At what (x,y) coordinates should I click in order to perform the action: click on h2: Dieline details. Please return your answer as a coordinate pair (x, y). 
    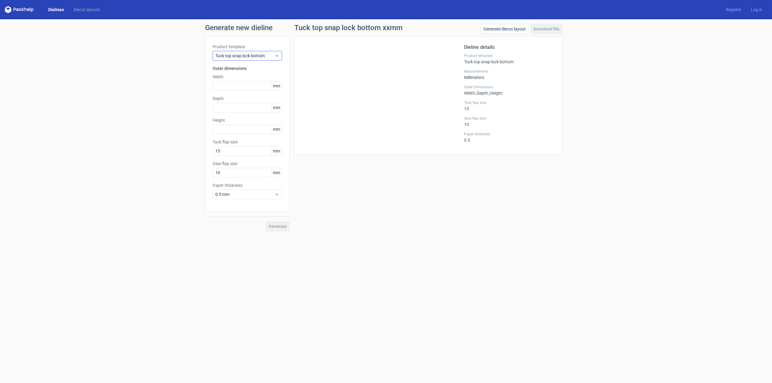
    Looking at the image, I should click on (509, 47).